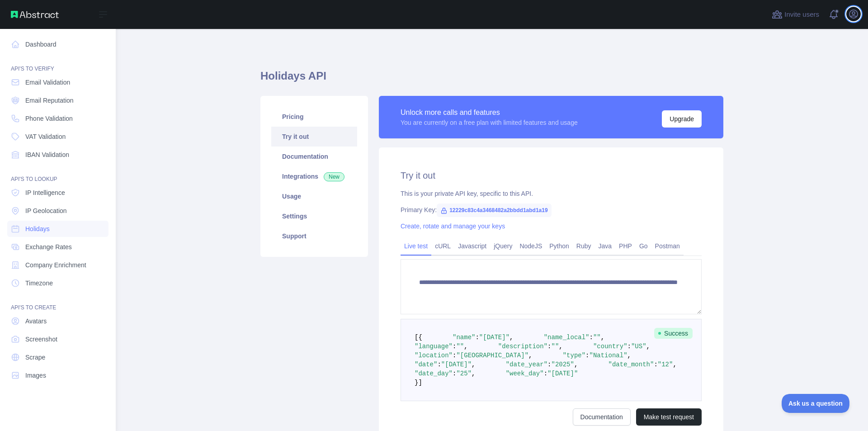  What do you see at coordinates (551, 176) in the screenshot?
I see `h2: Try it out` at bounding box center [551, 176].